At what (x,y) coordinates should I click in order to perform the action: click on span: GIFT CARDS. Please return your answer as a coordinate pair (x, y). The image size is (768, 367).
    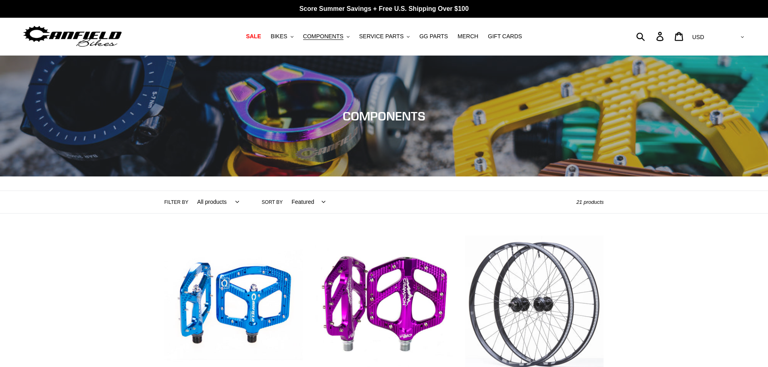
    Looking at the image, I should click on (505, 36).